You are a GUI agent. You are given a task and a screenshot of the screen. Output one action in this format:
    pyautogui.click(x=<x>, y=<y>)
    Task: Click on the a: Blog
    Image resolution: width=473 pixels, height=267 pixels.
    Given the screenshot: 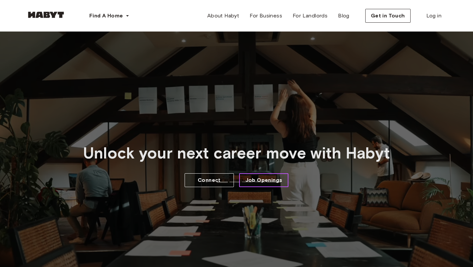 What is the action you would take?
    pyautogui.click(x=344, y=16)
    